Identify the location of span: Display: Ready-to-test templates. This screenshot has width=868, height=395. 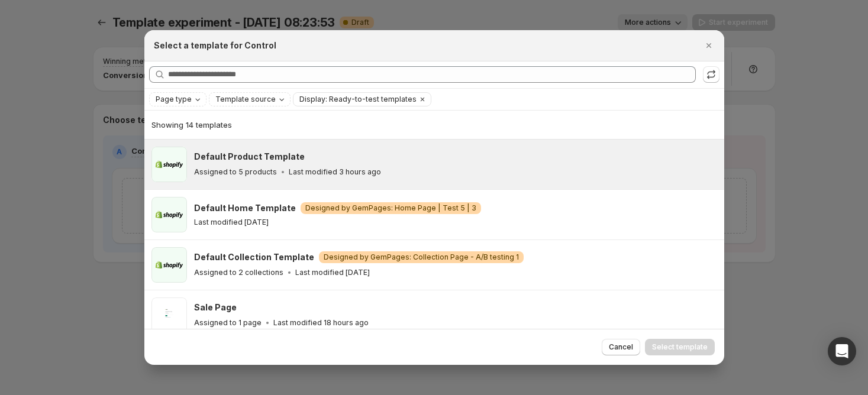
(358, 100).